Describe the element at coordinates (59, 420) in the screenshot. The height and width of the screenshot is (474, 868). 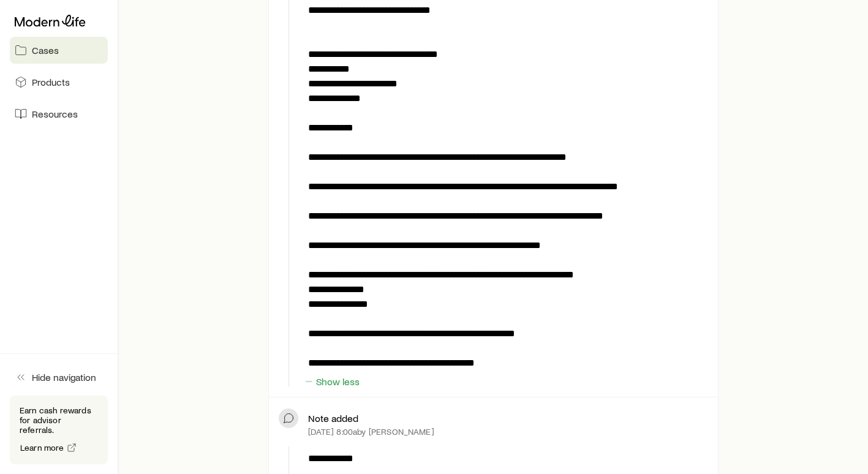
I see `p: Earn cash rewards for advisor referrals.` at that location.